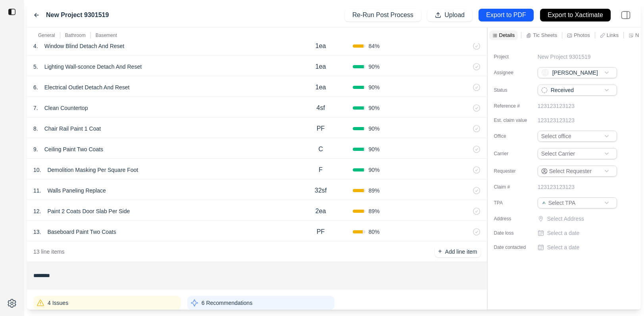 Image resolution: width=644 pixels, height=316 pixels. Describe the element at coordinates (77, 15) in the screenshot. I see `label: New Project 9301519` at that location.